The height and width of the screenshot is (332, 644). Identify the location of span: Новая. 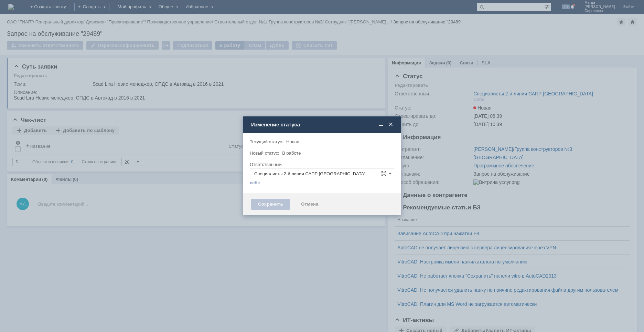
(293, 142).